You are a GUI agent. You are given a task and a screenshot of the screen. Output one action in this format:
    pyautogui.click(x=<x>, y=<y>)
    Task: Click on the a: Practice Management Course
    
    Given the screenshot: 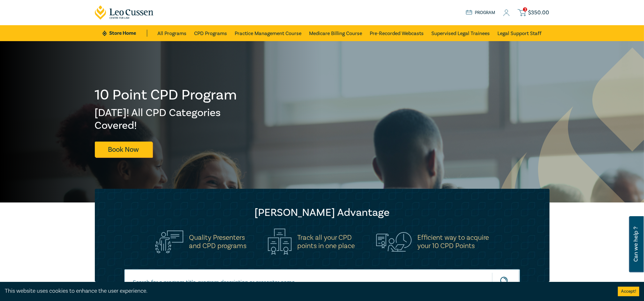 What is the action you would take?
    pyautogui.click(x=268, y=33)
    